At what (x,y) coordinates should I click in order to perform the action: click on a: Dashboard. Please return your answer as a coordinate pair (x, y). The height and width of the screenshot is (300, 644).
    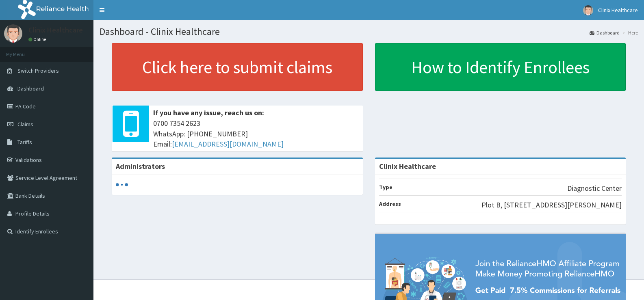
    Looking at the image, I should click on (605, 32).